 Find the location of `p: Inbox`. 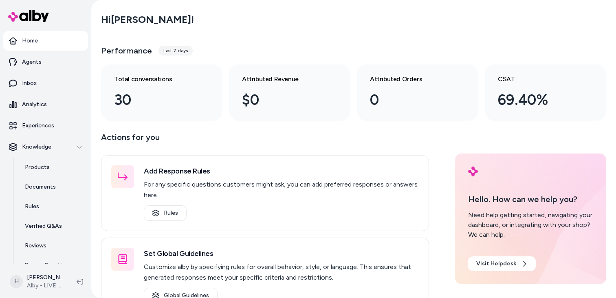

p: Inbox is located at coordinates (29, 83).